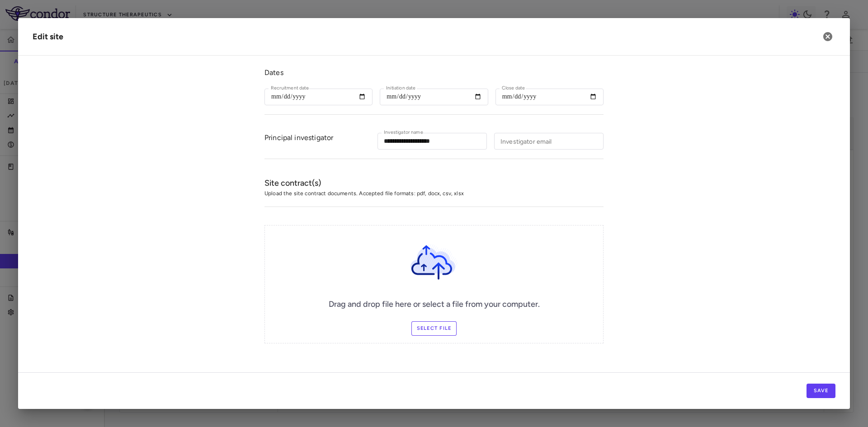  I want to click on button: Save, so click(821, 391).